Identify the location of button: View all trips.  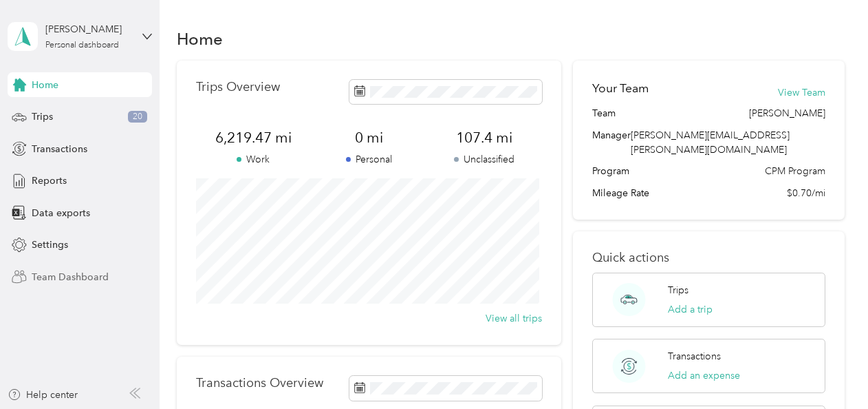
(514, 318).